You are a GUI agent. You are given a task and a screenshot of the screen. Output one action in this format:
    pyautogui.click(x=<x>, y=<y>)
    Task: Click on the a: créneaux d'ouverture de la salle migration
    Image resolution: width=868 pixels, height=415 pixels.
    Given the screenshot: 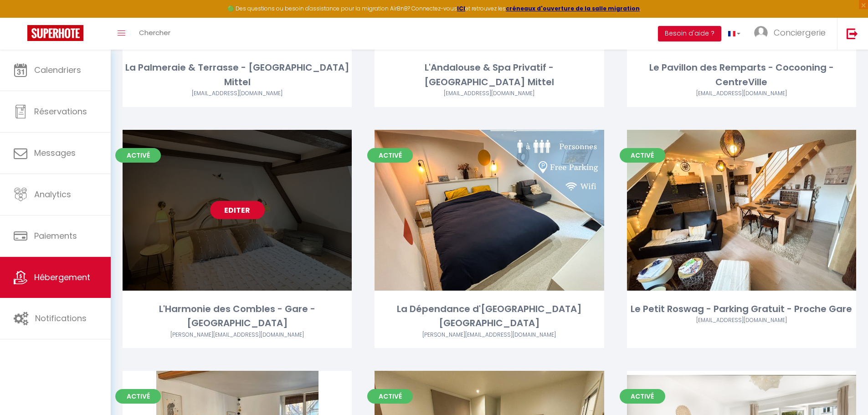 What is the action you would take?
    pyautogui.click(x=573, y=8)
    